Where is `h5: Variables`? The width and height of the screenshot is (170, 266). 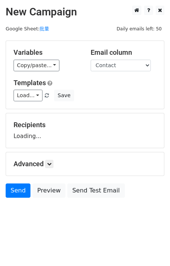 h5: Variables is located at coordinates (46, 53).